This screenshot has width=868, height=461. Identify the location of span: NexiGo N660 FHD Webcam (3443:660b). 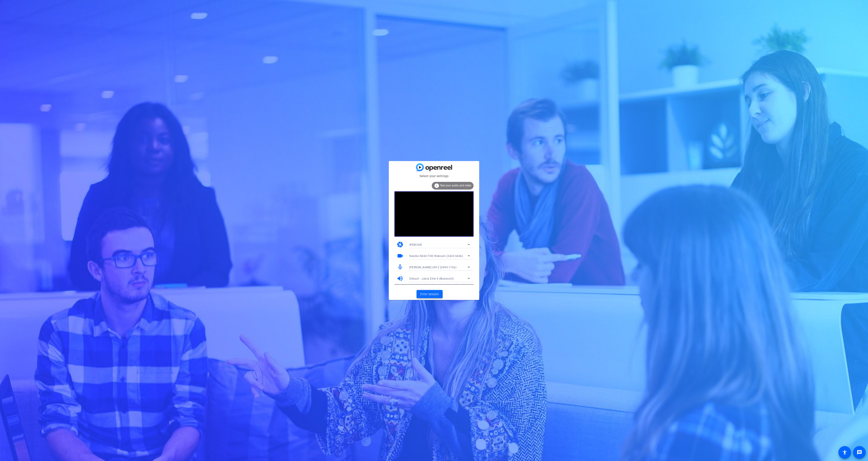
(436, 256).